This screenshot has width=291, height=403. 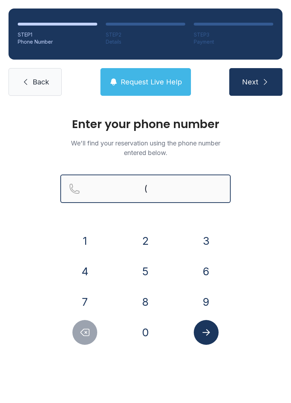 What do you see at coordinates (85, 333) in the screenshot?
I see `button: Delete number` at bounding box center [85, 333].